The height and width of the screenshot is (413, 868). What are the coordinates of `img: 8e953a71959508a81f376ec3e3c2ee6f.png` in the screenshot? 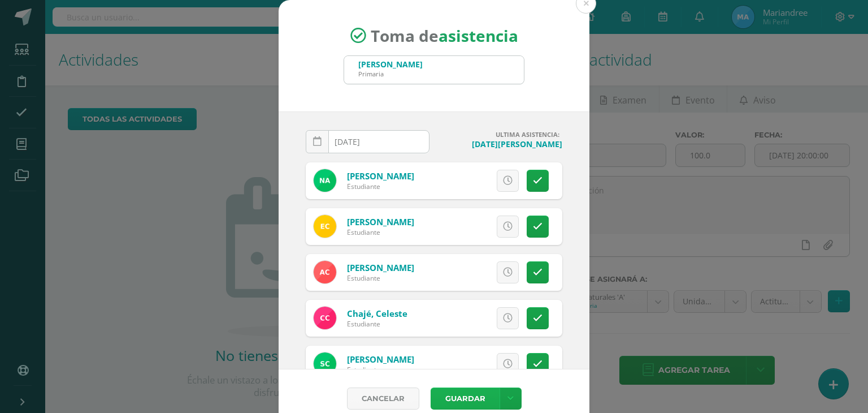 It's located at (325, 363).